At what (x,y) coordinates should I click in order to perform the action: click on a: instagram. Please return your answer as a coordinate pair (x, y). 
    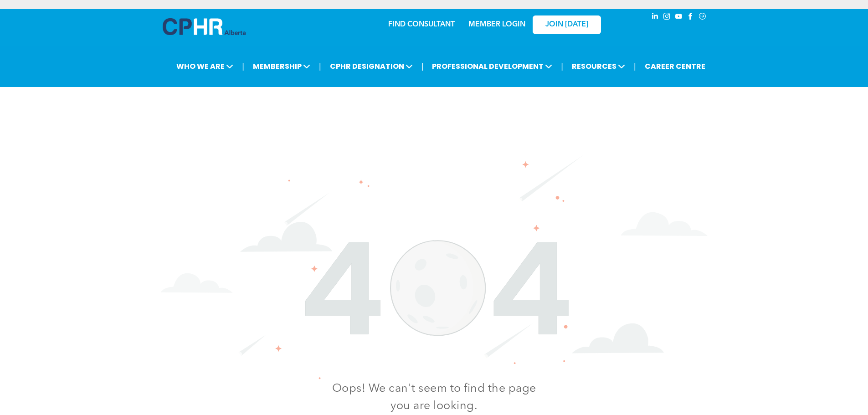
    Looking at the image, I should click on (667, 17).